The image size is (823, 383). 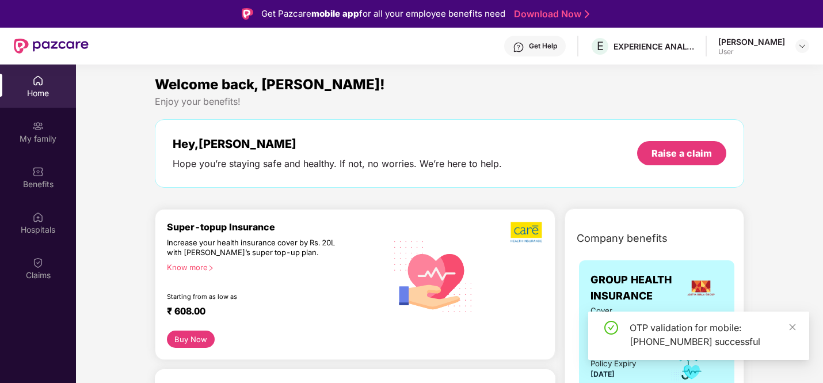 What do you see at coordinates (38, 217) in the screenshot?
I see `img: svg+xml;base64,PHN2ZyBpZD0iSG9zcGl0YWxzIiB4bWxucz0iaHR0cDovL3d3dy53My5vcmcvMjAwMC9zdmciIHdpZHRoPS...` at bounding box center [38, 217].